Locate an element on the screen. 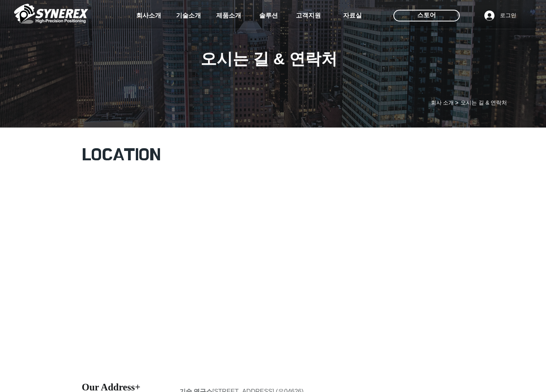 This screenshot has width=546, height=392. span: 기술소개 is located at coordinates (189, 16).